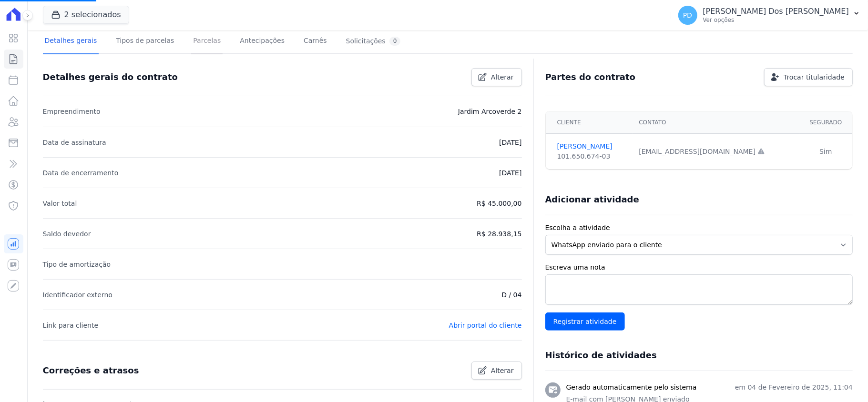 Image resolution: width=868 pixels, height=402 pixels. What do you see at coordinates (499, 204) in the screenshot?
I see `p: R$ 45.000,00` at bounding box center [499, 204].